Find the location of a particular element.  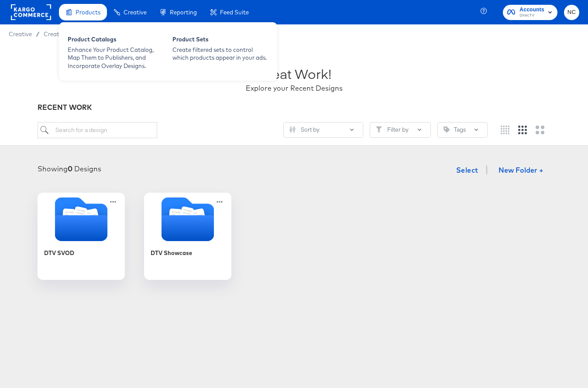

button: Select is located at coordinates (467, 170).